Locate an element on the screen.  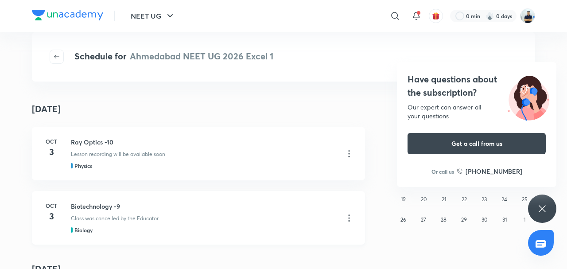
abbr: October 28, 2025 is located at coordinates (444, 219).